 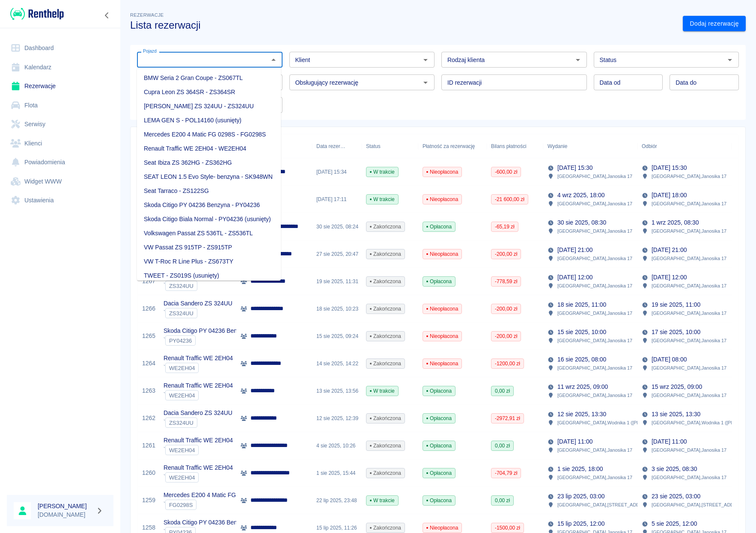 I want to click on a: 1258, so click(x=149, y=528).